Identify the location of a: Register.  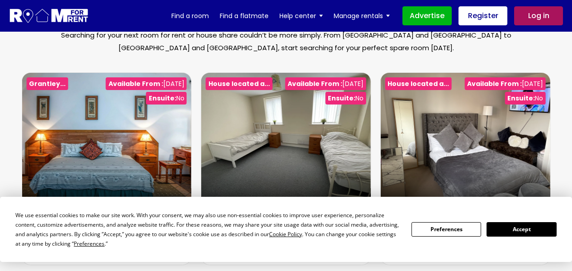
(483, 16).